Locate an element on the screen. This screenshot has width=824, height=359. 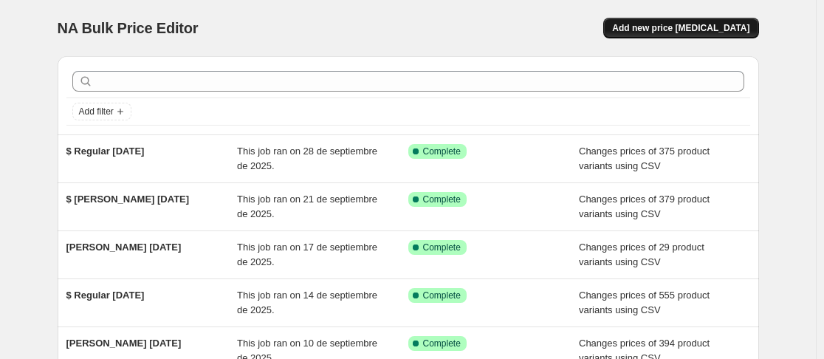
span: This job ran on 17 de septiembre de 2025. is located at coordinates (307, 254).